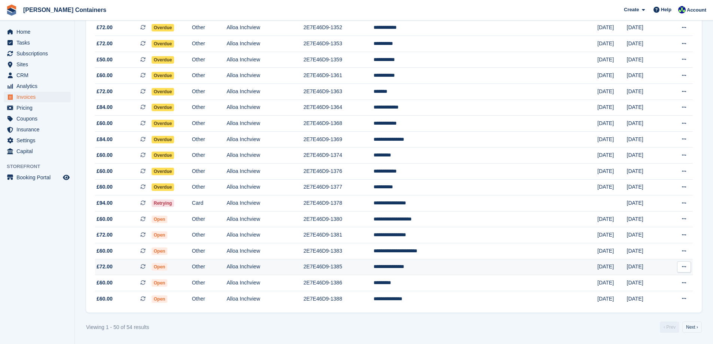 This screenshot has height=344, width=713. I want to click on span: Capital, so click(39, 151).